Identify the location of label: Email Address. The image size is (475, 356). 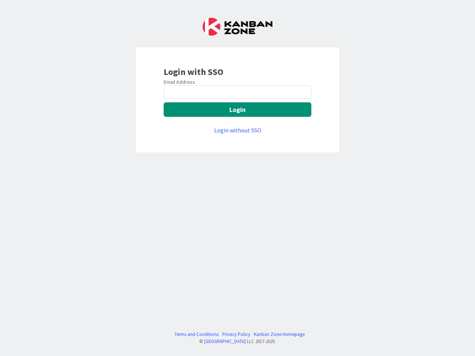
(179, 82).